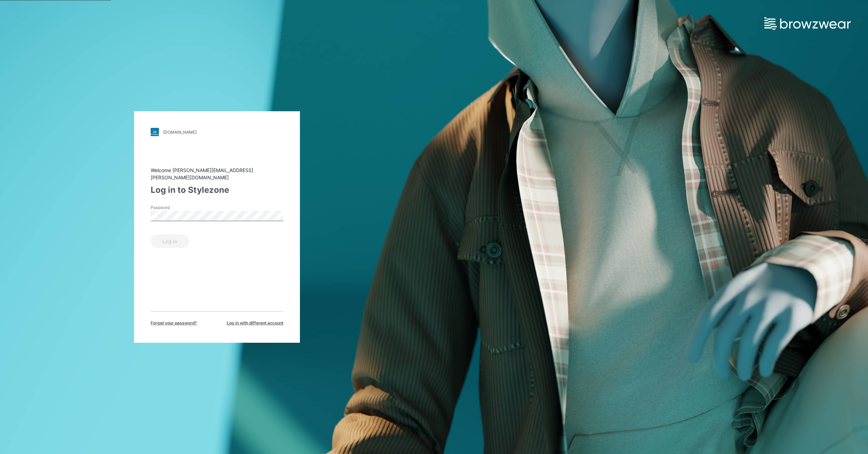 This screenshot has width=868, height=454. Describe the element at coordinates (217, 190) in the screenshot. I see `div: Log in to Stylezone` at that location.